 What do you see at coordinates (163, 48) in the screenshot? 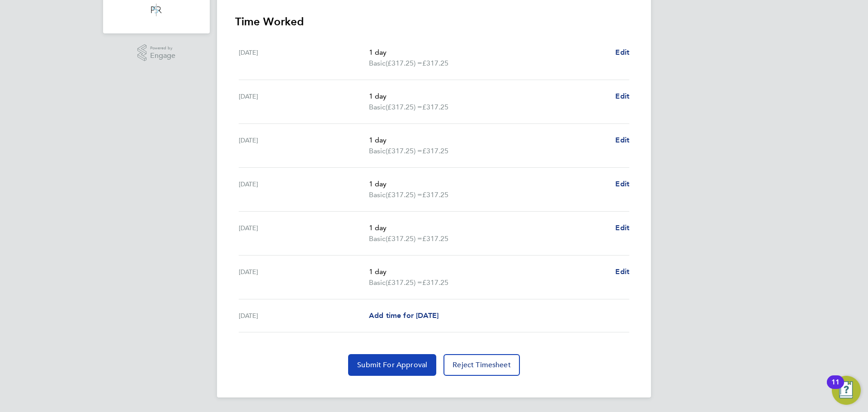
I see `span: Powered by` at bounding box center [163, 48].